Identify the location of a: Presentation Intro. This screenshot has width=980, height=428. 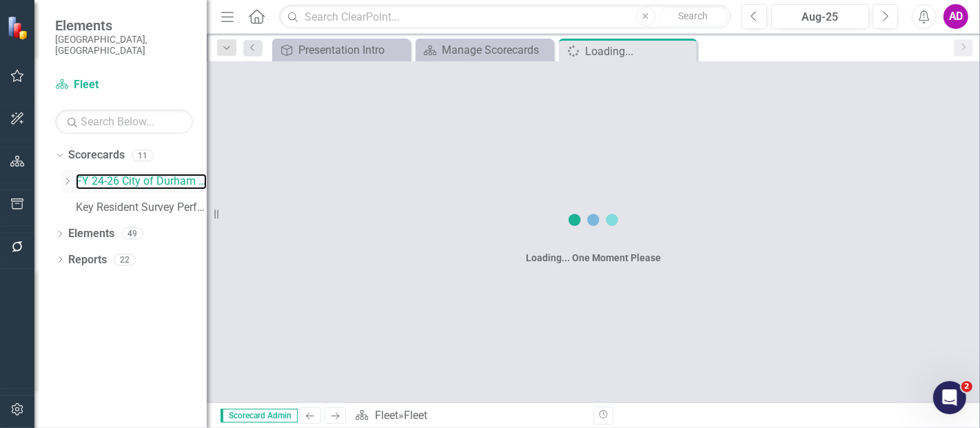
(341, 49).